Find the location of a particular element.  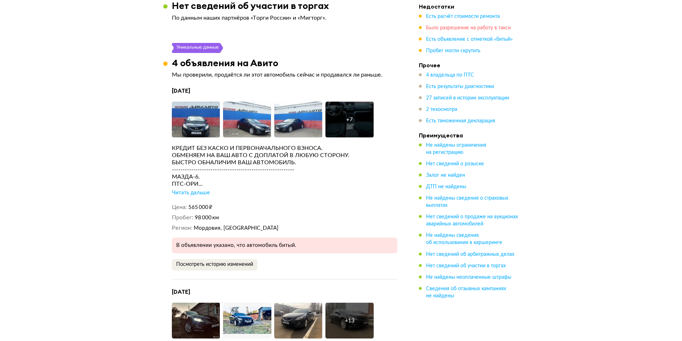

span: Залог не найден is located at coordinates (446, 176).